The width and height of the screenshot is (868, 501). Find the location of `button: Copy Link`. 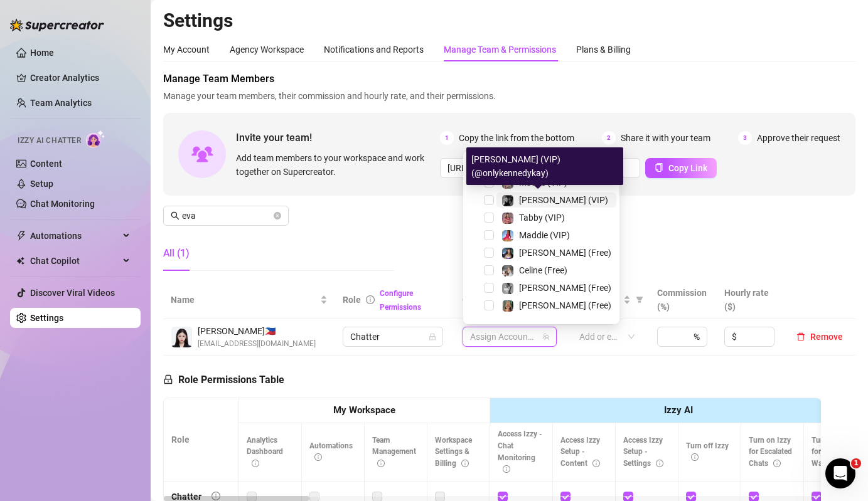

button: Copy Link is located at coordinates (681, 168).